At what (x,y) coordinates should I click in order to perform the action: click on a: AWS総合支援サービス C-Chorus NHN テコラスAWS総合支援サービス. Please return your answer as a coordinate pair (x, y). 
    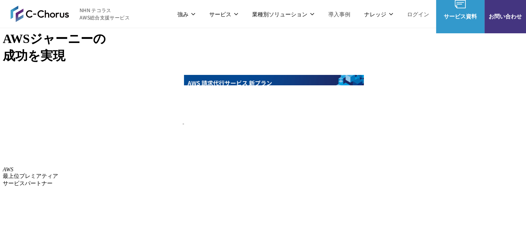
    Looking at the image, I should click on (70, 14).